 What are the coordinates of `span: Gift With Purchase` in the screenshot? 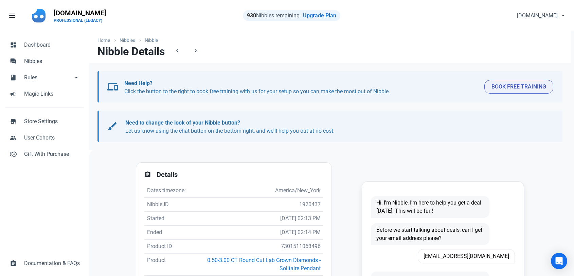 It's located at (52, 154).